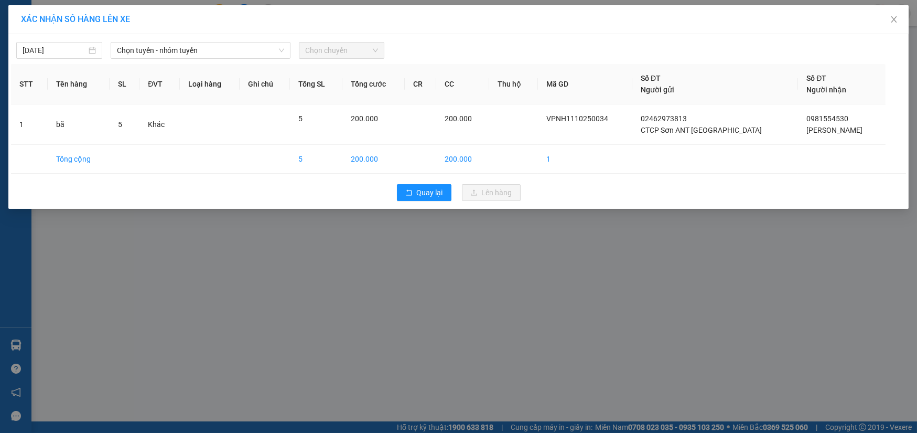  What do you see at coordinates (421, 84) in the screenshot?
I see `th: CR` at bounding box center [421, 84].